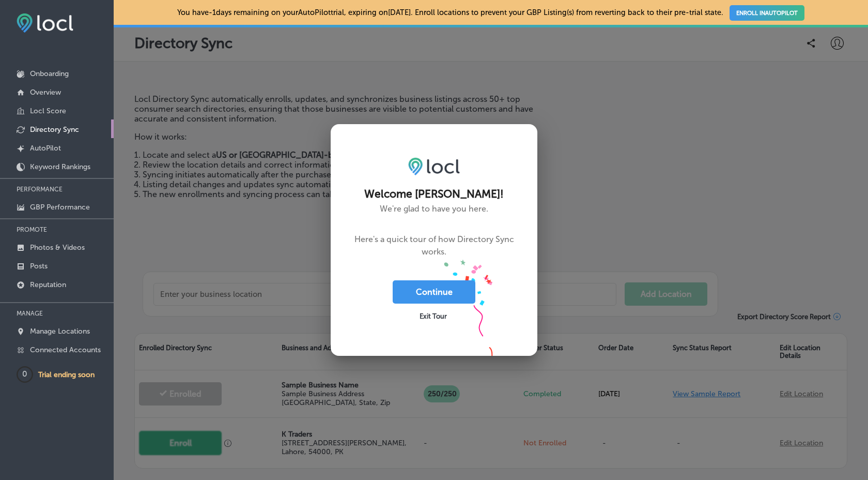  Describe the element at coordinates (54, 130) in the screenshot. I see `p: Directory Sync` at that location.